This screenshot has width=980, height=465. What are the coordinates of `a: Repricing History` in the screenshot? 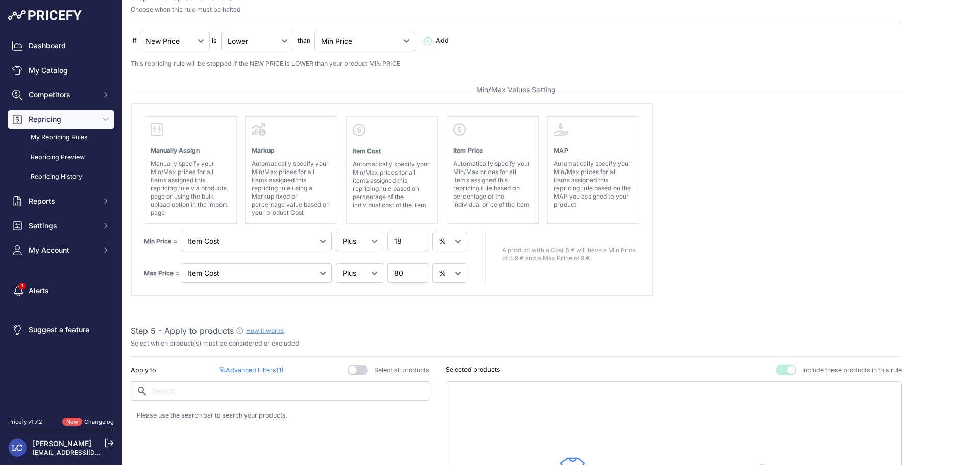 It's located at (61, 176).